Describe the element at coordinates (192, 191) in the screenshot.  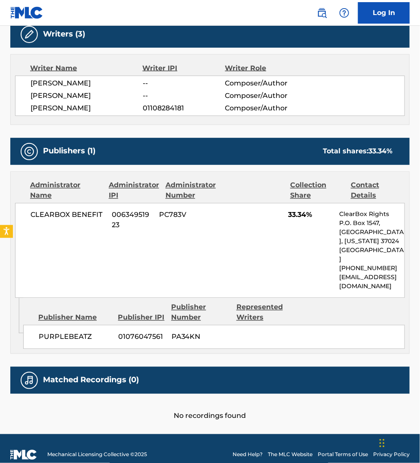
I see `div: Administrator Number` at that location.